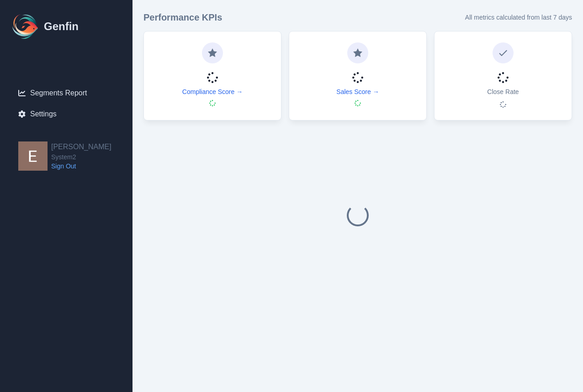  I want to click on a: Segments Report, so click(66, 93).